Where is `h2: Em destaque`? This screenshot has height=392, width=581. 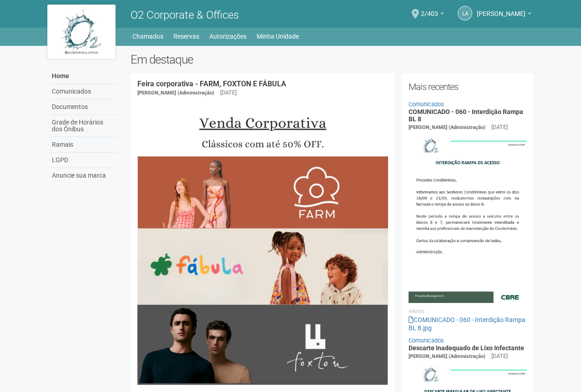 h2: Em destaque is located at coordinates (332, 59).